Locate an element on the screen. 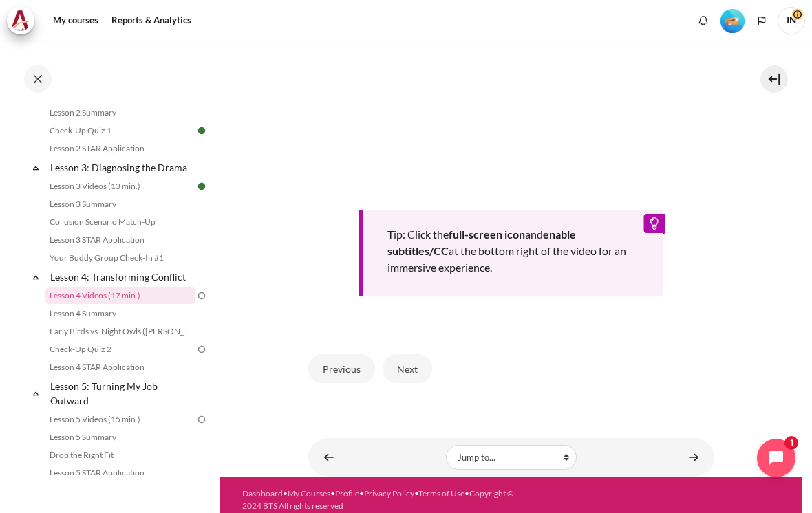 Image resolution: width=812 pixels, height=513 pixels. img: Architeck is located at coordinates (21, 21).